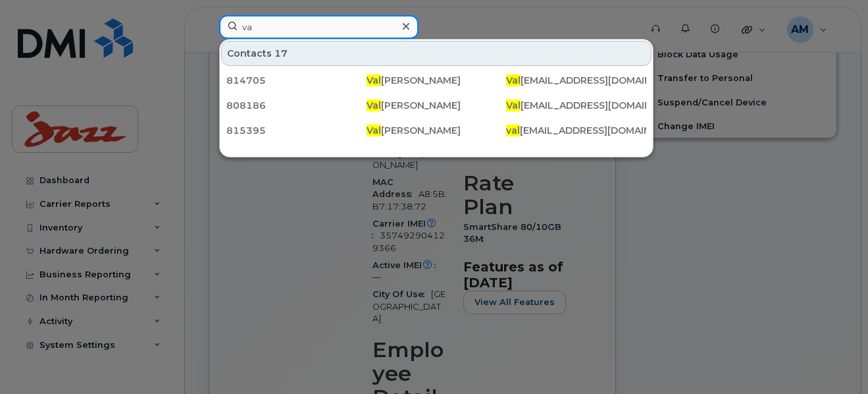 The height and width of the screenshot is (394, 868). Describe the element at coordinates (297, 105) in the screenshot. I see `div: 808186` at that location.